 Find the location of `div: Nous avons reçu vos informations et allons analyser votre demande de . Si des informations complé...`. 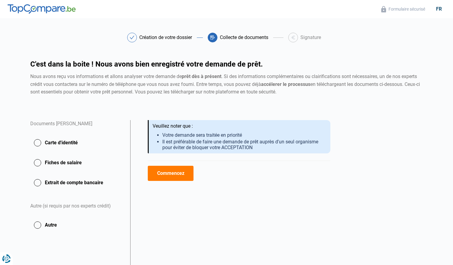

div: Nous avons reçu vos informations et allons analyser votre demande de . Si des informations complé... is located at coordinates (226, 84).